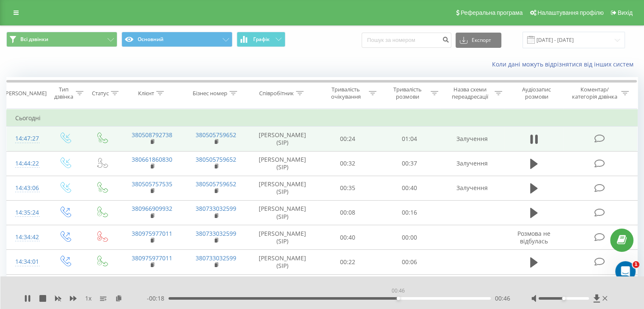  I want to click on span: Всі дзвінки, so click(34, 40).